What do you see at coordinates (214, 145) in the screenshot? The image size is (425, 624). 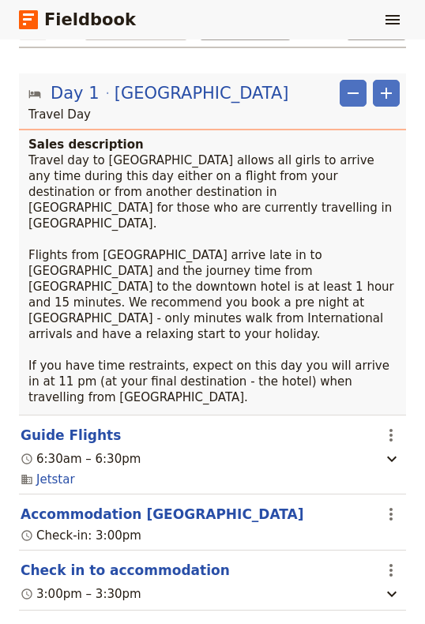 I see `h4: Sales description` at bounding box center [214, 145].